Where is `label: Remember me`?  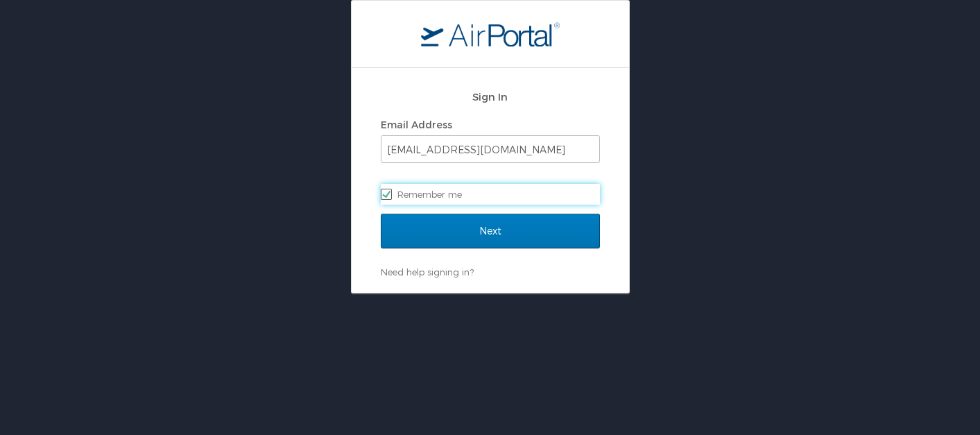 label: Remember me is located at coordinates (490, 194).